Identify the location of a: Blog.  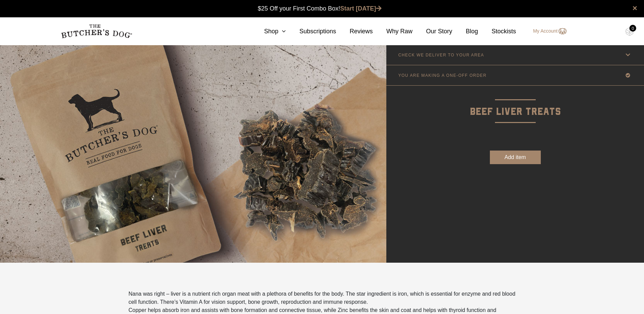
(465, 31).